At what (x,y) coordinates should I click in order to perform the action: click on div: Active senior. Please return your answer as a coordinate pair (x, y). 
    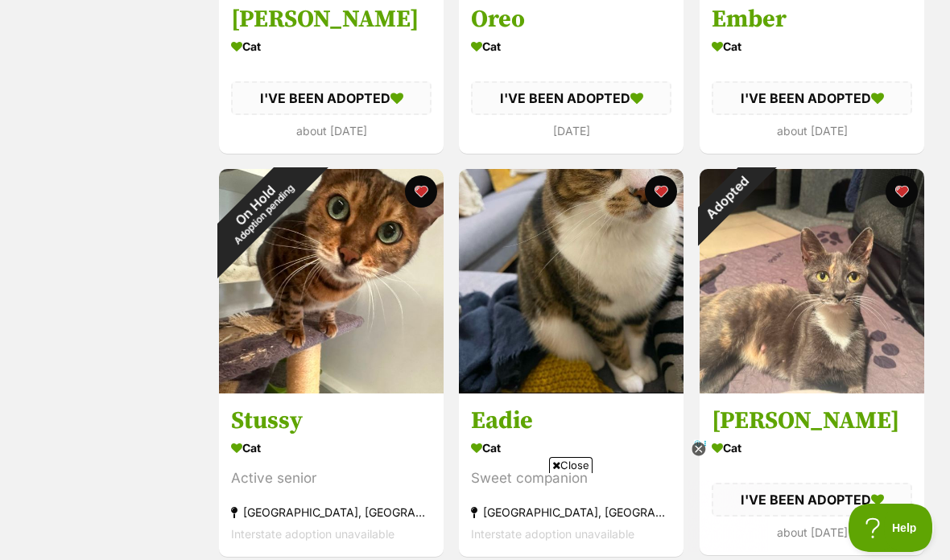
    Looking at the image, I should click on (331, 478).